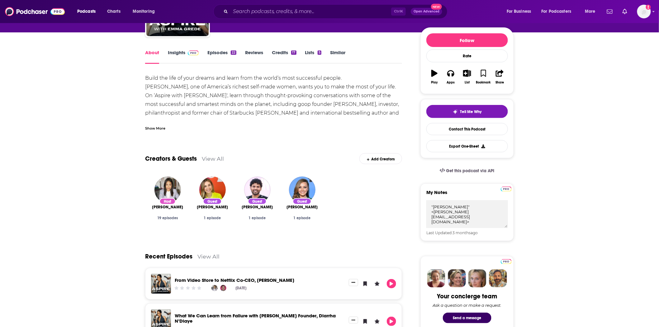 The image size is (659, 327). What do you see at coordinates (500, 77) in the screenshot?
I see `button: Share` at bounding box center [500, 77].